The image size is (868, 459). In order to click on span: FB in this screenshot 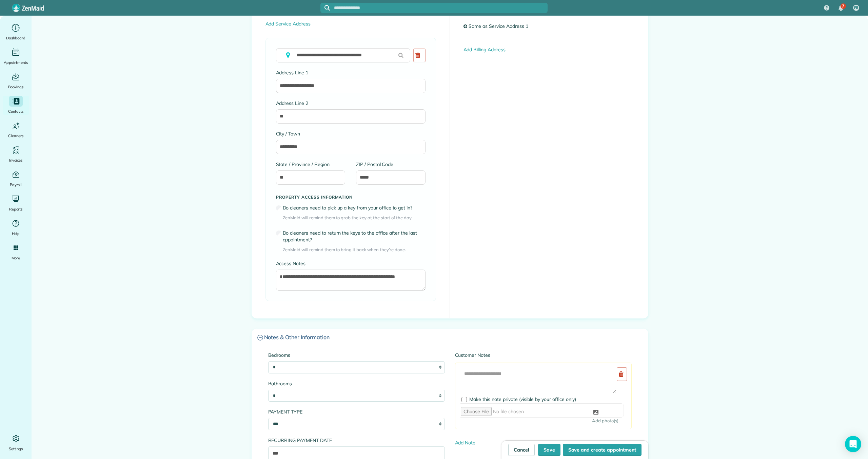, I will do `click(857, 7)`.